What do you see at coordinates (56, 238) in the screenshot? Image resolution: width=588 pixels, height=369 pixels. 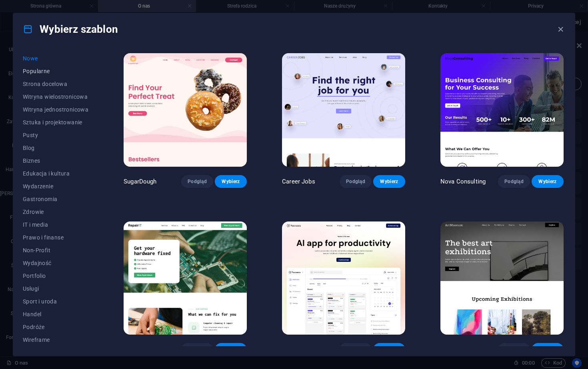 I see `button: Prawo i finanse` at bounding box center [56, 238].